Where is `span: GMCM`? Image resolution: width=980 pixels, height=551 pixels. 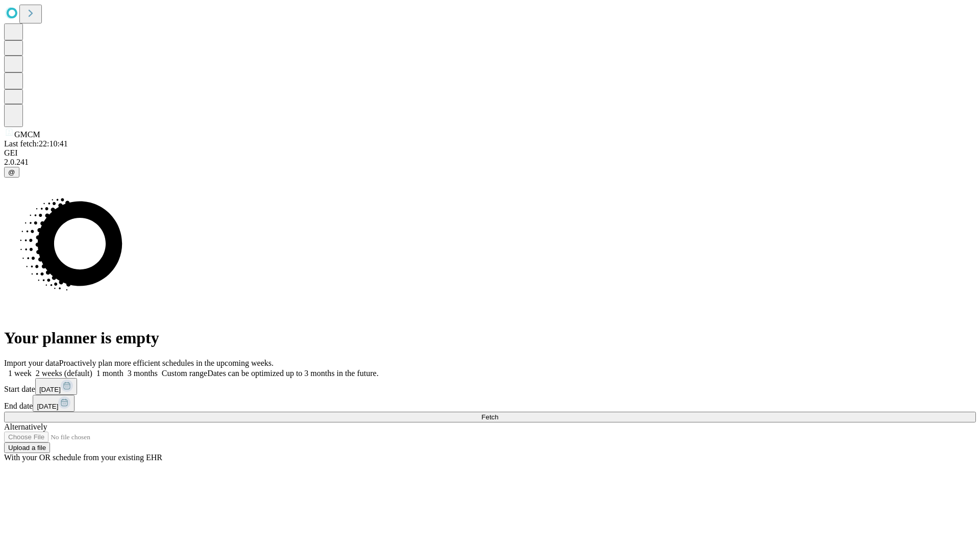
span: GMCM is located at coordinates (27, 135).